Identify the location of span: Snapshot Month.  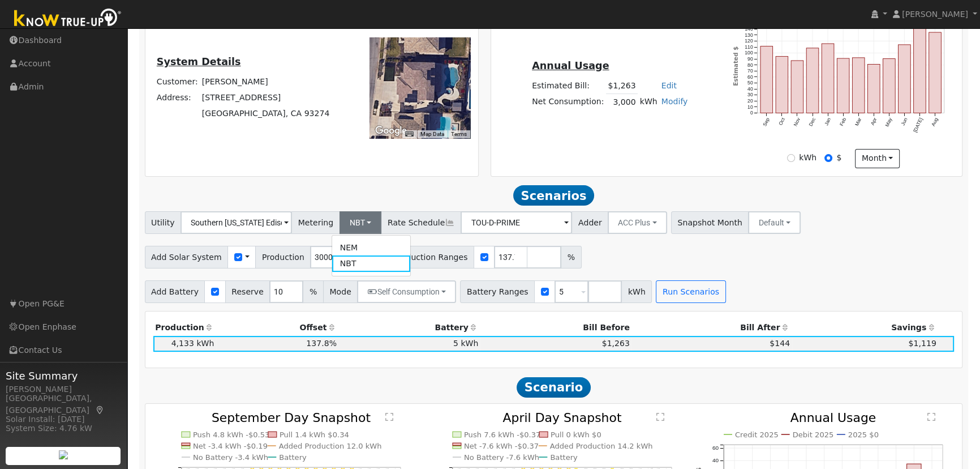
(710, 222).